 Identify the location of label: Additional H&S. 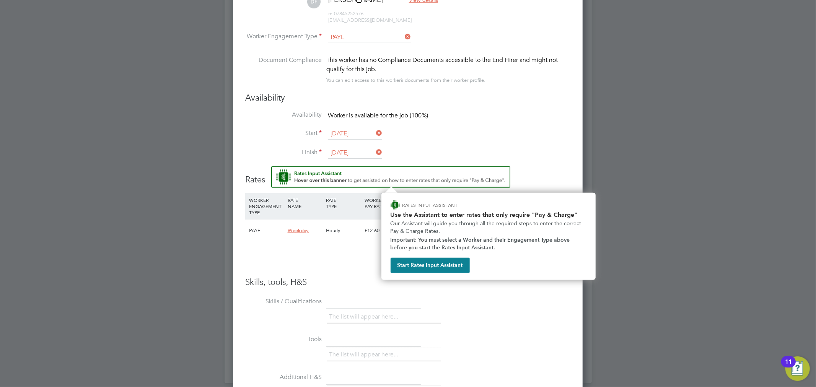
(283, 377).